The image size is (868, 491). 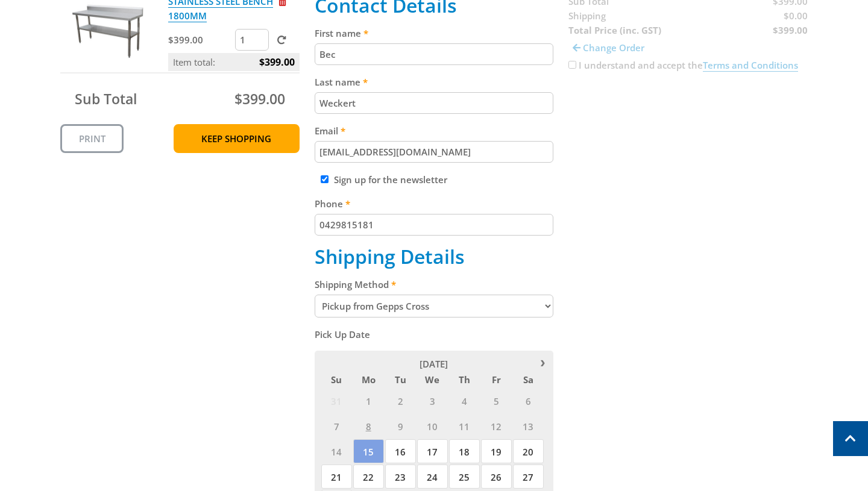 I want to click on span: 31, so click(x=336, y=400).